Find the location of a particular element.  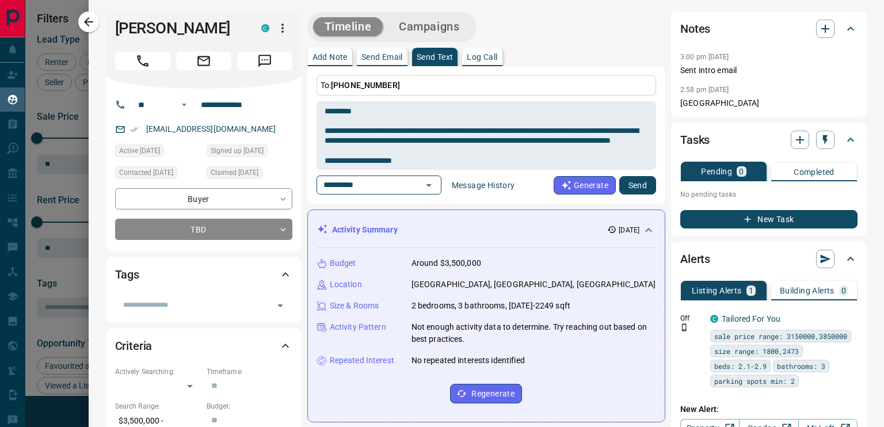

span: bathrooms: 3 is located at coordinates (801, 366).